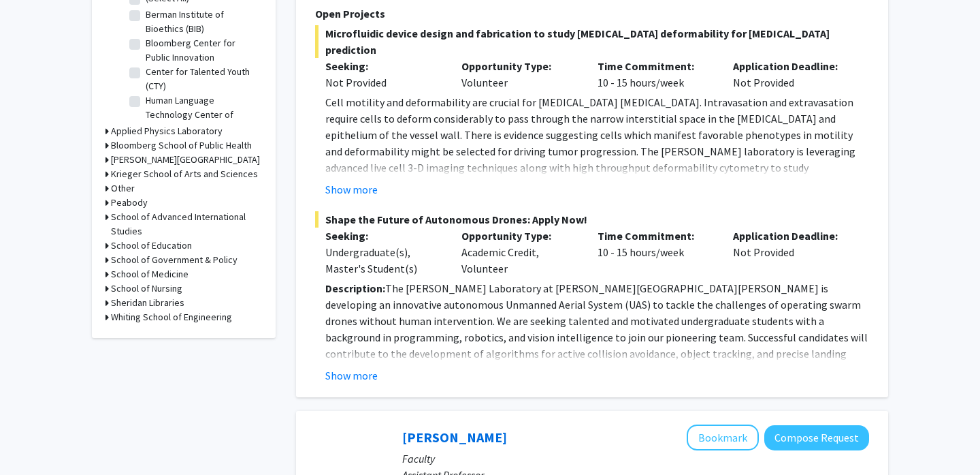 The image size is (980, 475). What do you see at coordinates (519, 74) in the screenshot?
I see `div: Volunteer` at bounding box center [519, 74].